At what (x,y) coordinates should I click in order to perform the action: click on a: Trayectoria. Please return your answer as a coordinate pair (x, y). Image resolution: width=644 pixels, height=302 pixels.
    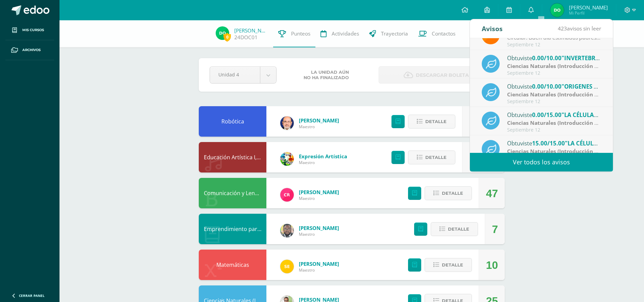
    Looking at the image, I should click on (388, 34).